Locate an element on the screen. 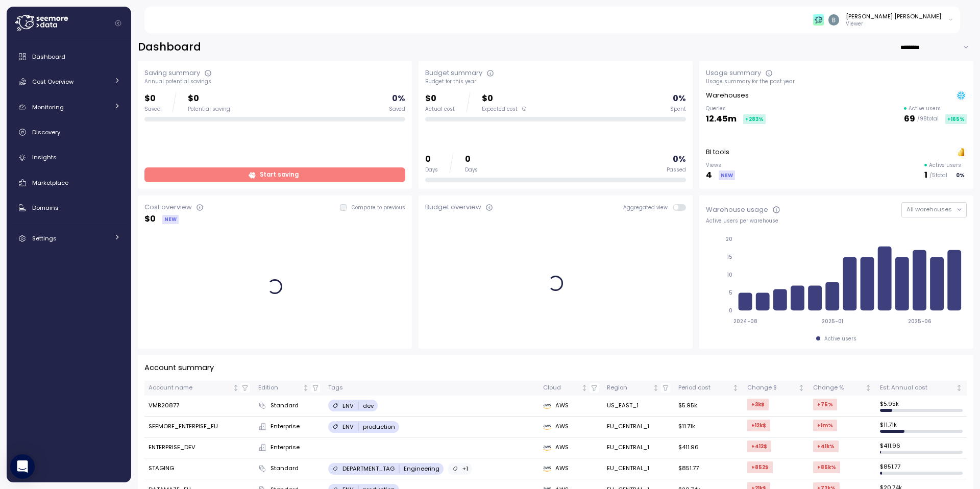 The height and width of the screenshot is (489, 980). img: 65f98ecb31a39d60f1f315eb.PNG is located at coordinates (818, 19).